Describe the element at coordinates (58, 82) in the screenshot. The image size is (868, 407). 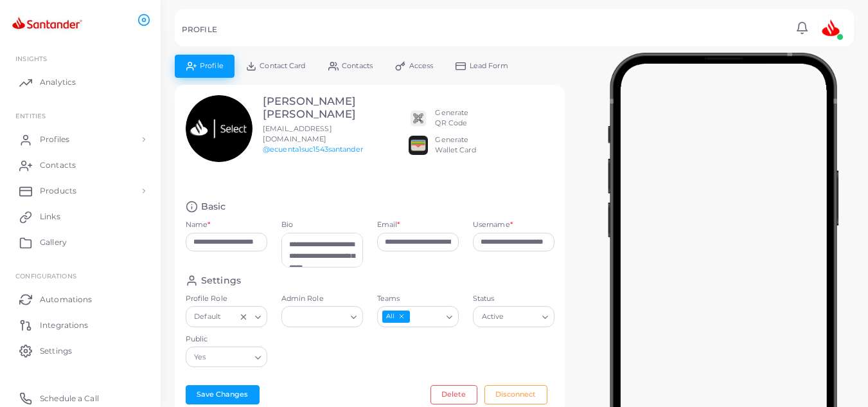
I see `span: Analytics` at that location.